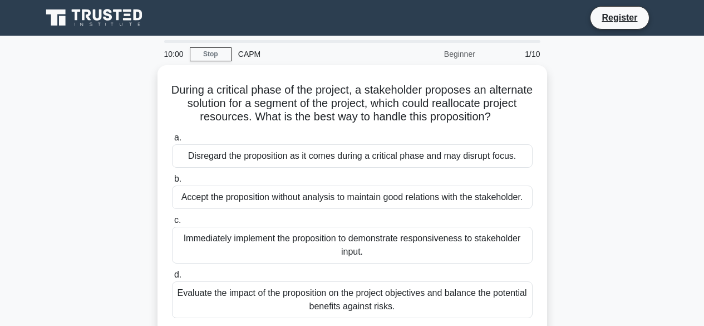  What do you see at coordinates (211, 54) in the screenshot?
I see `a: Stop` at bounding box center [211, 54].